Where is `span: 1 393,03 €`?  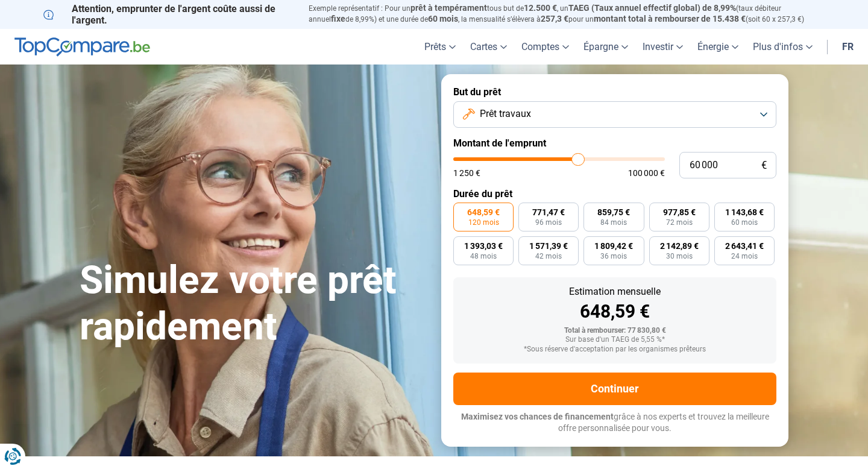 span: 1 393,03 € is located at coordinates (484, 246).